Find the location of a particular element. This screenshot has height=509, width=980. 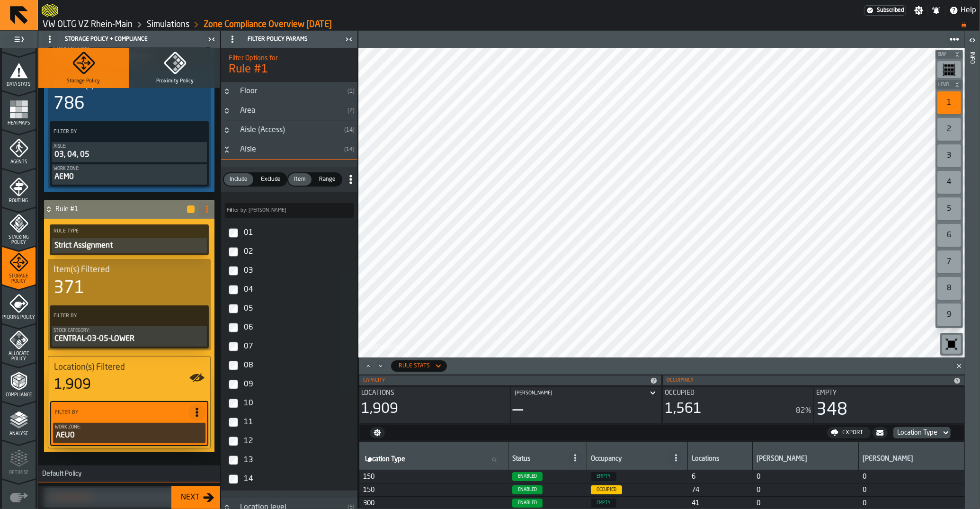

span: Optimise is located at coordinates (19, 473).